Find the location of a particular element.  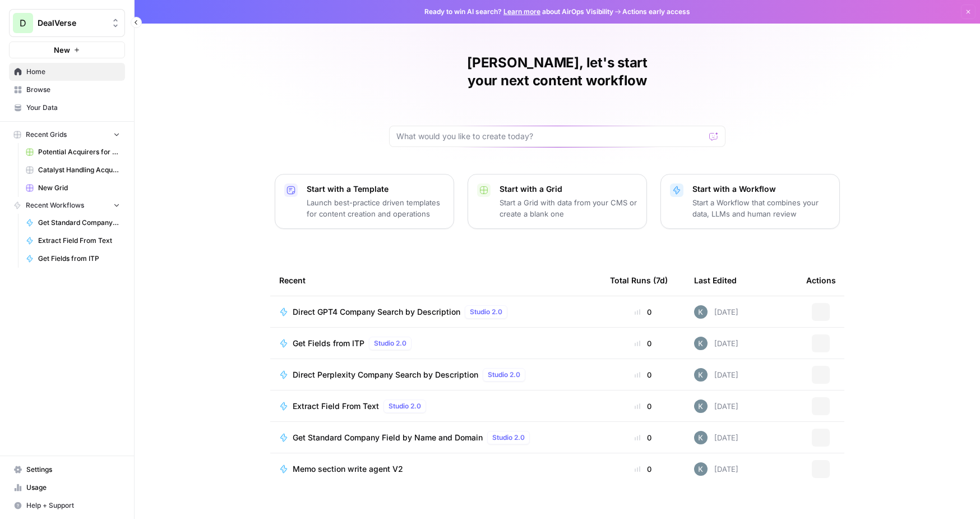

a: Home is located at coordinates (66, 72).